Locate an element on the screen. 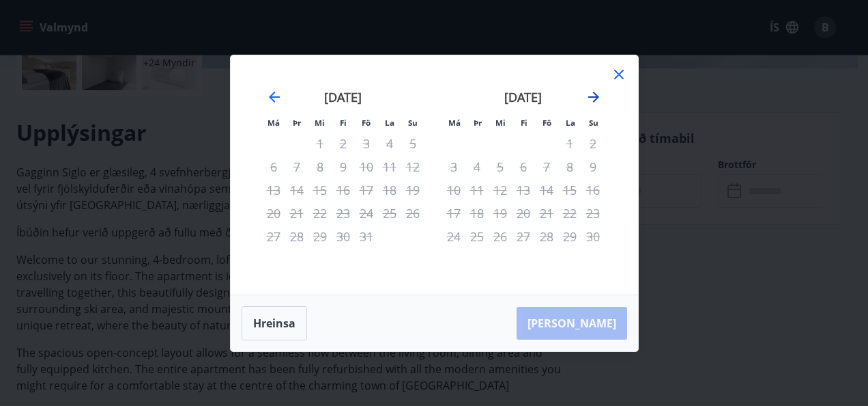 This screenshot has height=406, width=868. td: Not available. sunnudagur, 16. nóvember 2025 is located at coordinates (593, 190).